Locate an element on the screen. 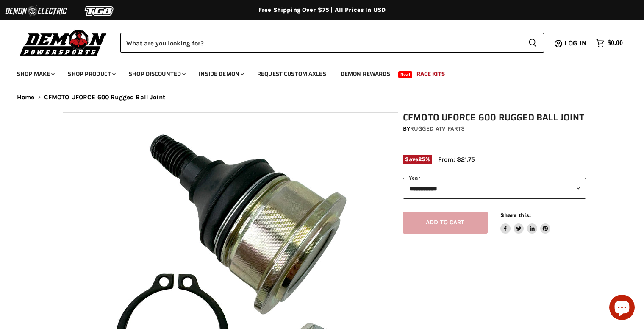 The width and height of the screenshot is (644, 329). inbox-online-store-chat: Shopify online store chat is located at coordinates (622, 308).